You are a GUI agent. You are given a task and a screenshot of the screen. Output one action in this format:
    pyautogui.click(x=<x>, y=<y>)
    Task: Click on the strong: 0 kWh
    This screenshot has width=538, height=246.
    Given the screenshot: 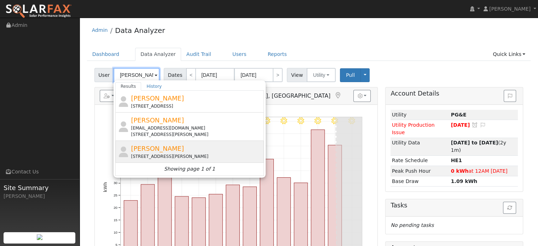 What is the action you would take?
    pyautogui.click(x=460, y=171)
    